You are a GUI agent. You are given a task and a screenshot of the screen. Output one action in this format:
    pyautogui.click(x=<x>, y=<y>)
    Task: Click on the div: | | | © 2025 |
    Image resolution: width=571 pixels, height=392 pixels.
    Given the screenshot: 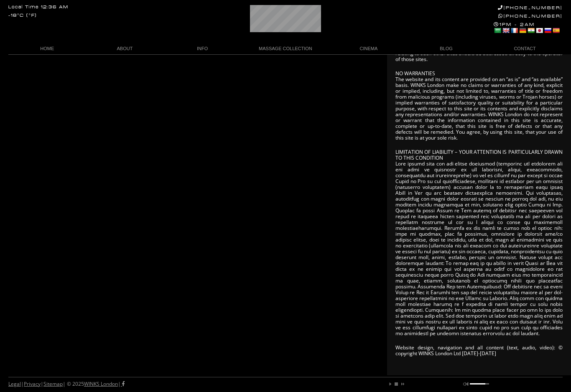 What is the action you would take?
    pyautogui.click(x=66, y=384)
    